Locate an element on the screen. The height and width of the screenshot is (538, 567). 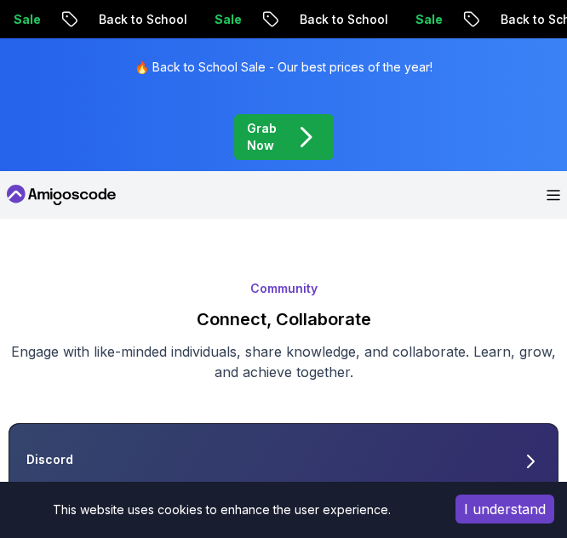
button: Accept cookies is located at coordinates (505, 509).